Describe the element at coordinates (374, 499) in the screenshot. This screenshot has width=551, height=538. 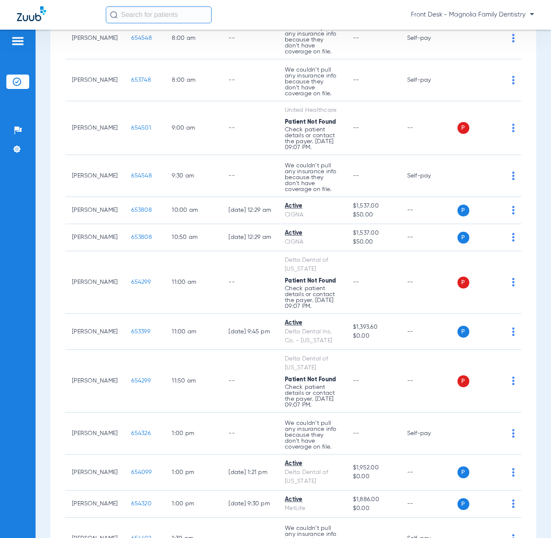
I see `span: $1,886.00` at that location.